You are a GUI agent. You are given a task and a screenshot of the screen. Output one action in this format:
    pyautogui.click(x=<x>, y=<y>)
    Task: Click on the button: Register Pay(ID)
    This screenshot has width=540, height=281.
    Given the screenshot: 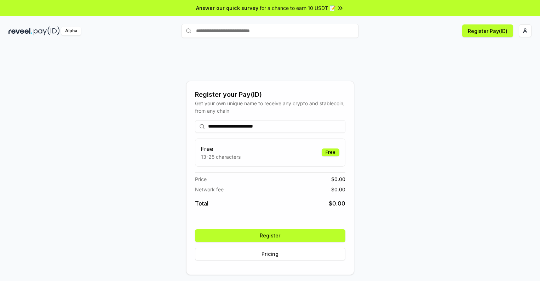 What is the action you would take?
    pyautogui.click(x=488, y=31)
    